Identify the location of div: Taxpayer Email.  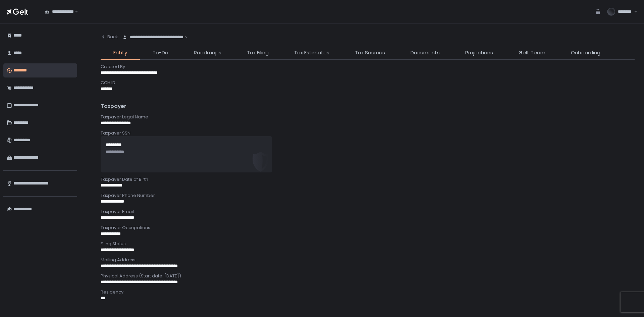
(368, 212).